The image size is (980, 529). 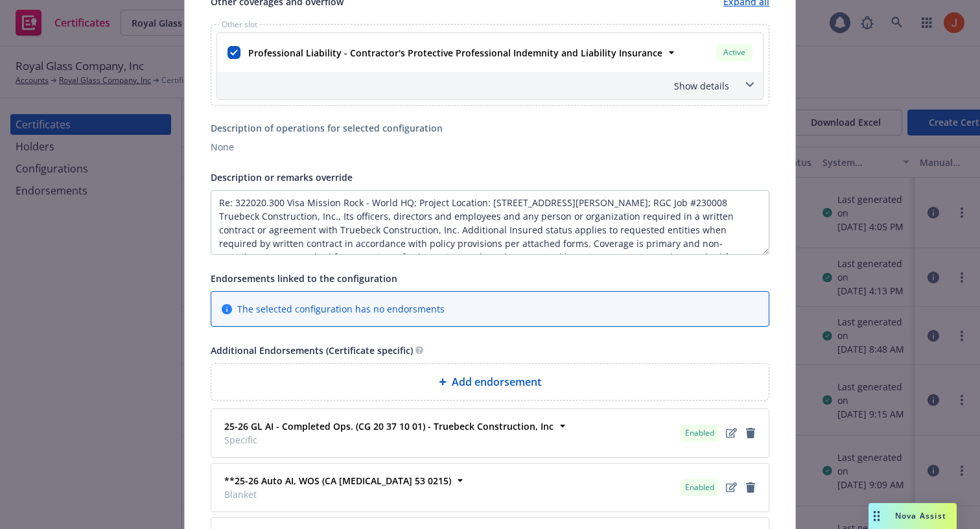 I want to click on span: Additional Endorsements (Certificate specific), so click(x=312, y=350).